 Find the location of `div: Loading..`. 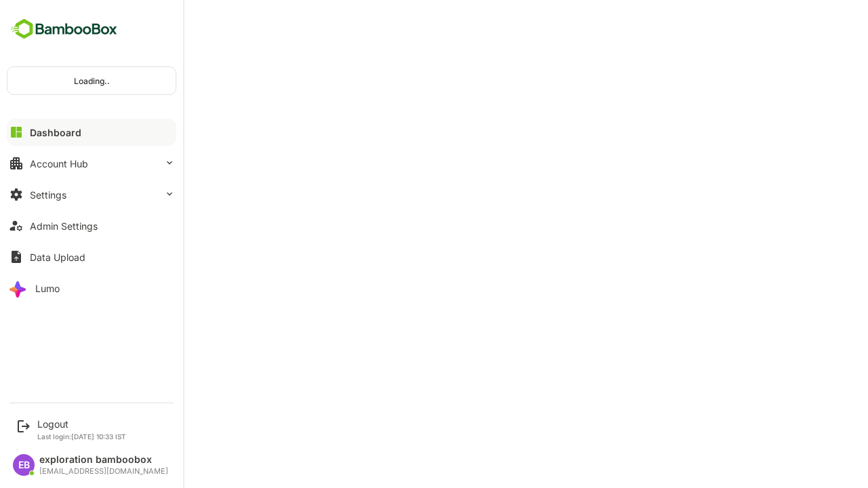

div: Loading.. is located at coordinates (91, 80).